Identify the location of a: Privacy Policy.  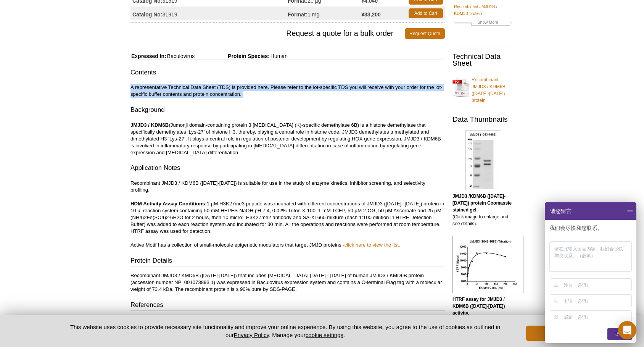
(251, 335).